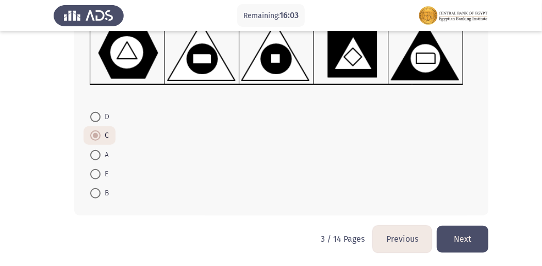 This screenshot has width=542, height=266. What do you see at coordinates (105, 117) in the screenshot?
I see `span: D` at bounding box center [105, 117].